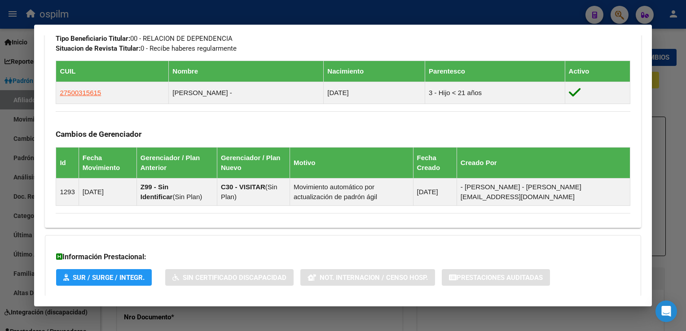 The image size is (686, 331). I want to click on th: CUIL, so click(112, 71).